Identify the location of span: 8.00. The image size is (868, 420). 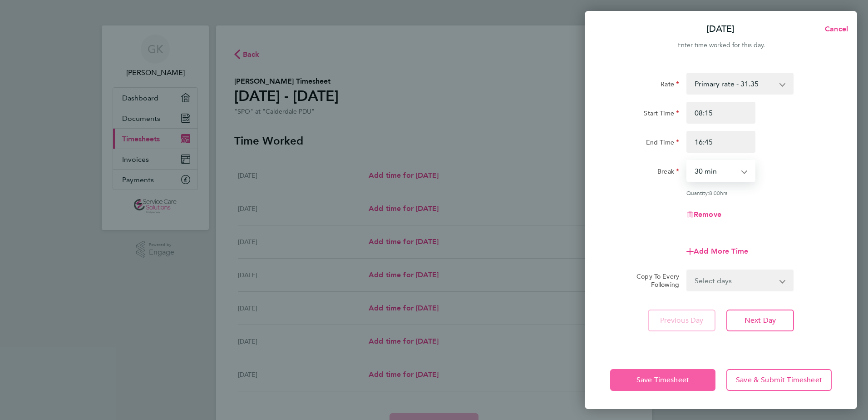
(714, 192).